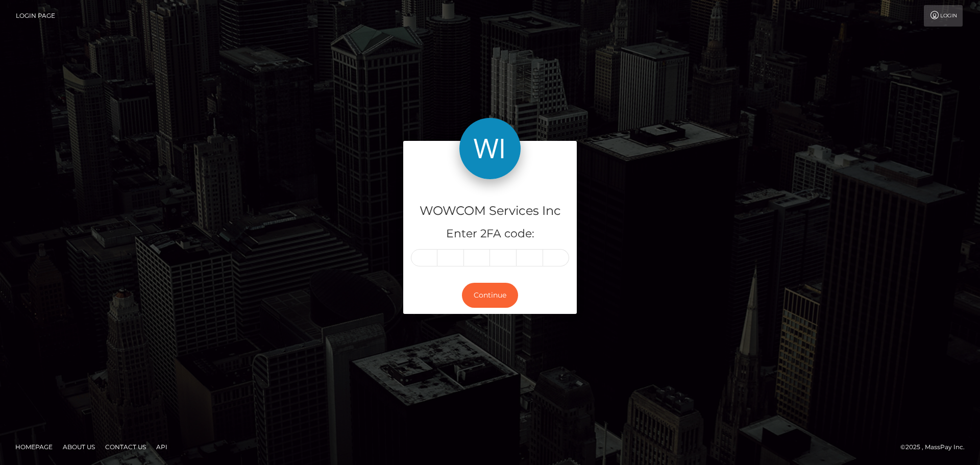 Image resolution: width=980 pixels, height=465 pixels. What do you see at coordinates (126, 447) in the screenshot?
I see `a: Contact Us` at bounding box center [126, 447].